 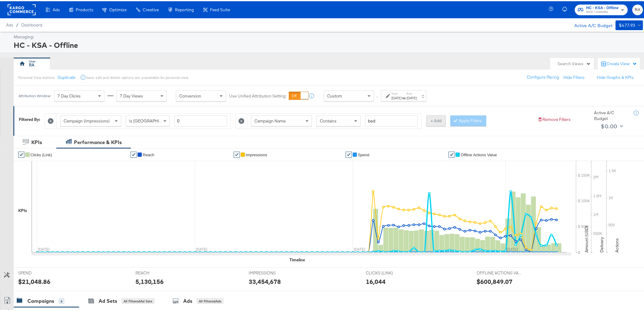 What do you see at coordinates (210, 300) in the screenshot?
I see `div: All Filtered Ads` at bounding box center [210, 300].